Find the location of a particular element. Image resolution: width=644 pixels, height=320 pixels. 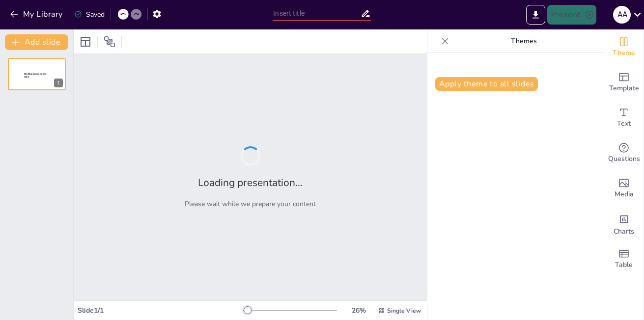

div: Add a table is located at coordinates (624, 260).